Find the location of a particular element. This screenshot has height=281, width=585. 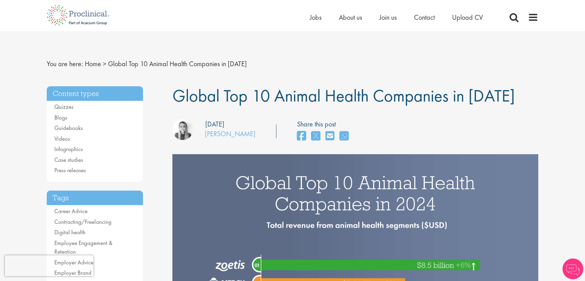

a: Videos is located at coordinates (62, 138).